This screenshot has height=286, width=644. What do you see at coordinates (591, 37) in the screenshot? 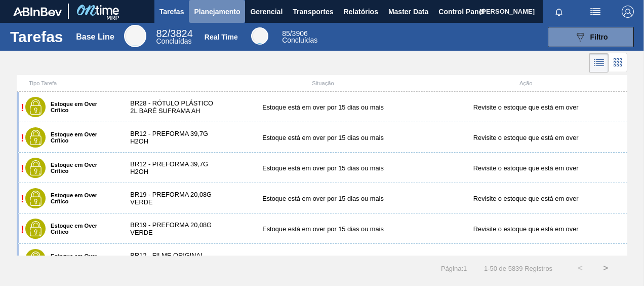
I see `button: Filtro` at bounding box center [591, 37].